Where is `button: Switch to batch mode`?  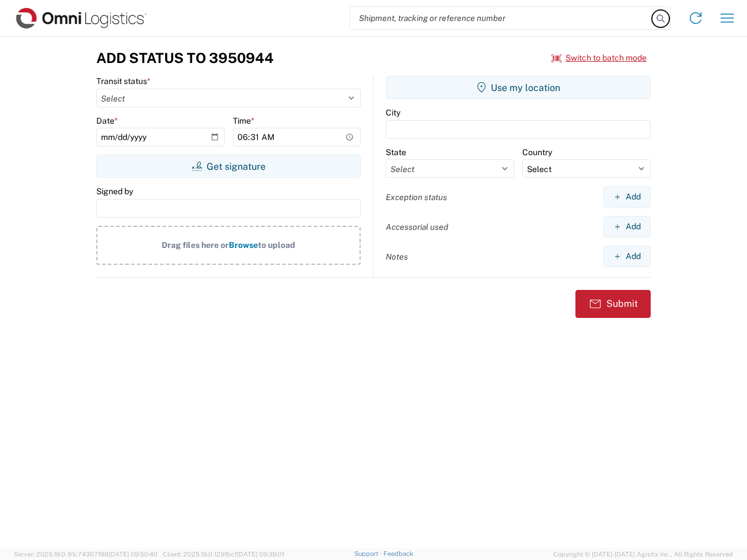 button: Switch to batch mode is located at coordinates (599, 58).